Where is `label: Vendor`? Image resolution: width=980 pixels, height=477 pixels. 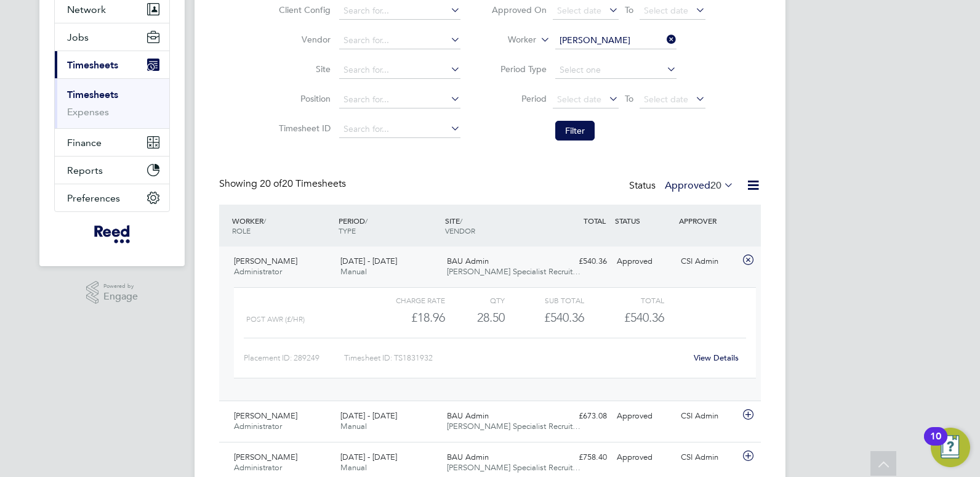
label: Vendor is located at coordinates (303, 39).